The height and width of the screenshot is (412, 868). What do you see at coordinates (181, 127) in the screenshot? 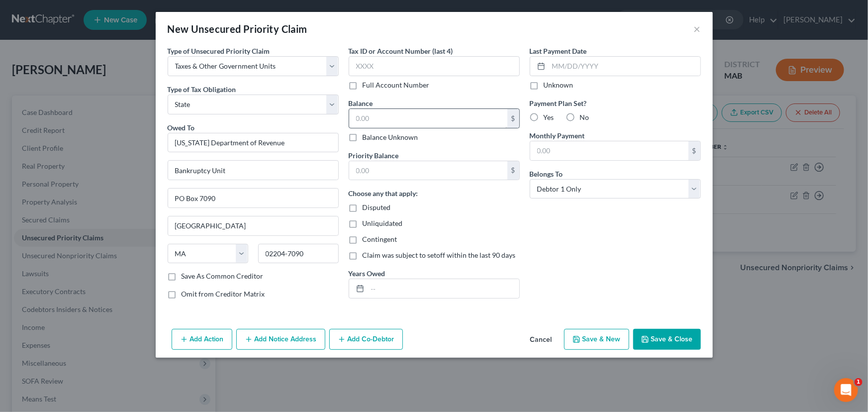
I see `span: Owed To` at bounding box center [181, 127].